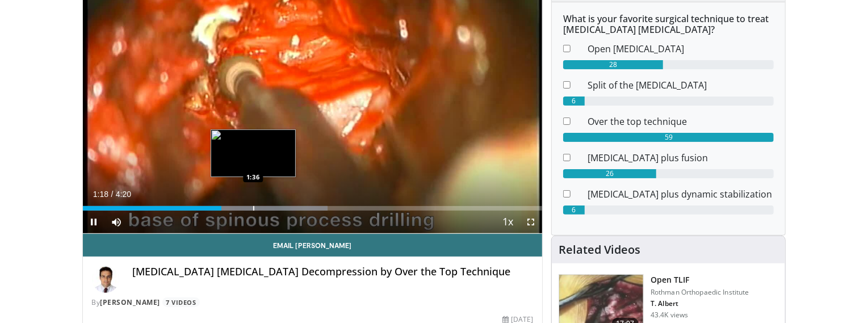 The height and width of the screenshot is (323, 868). What do you see at coordinates (313, 208) in the screenshot?
I see `div: Progress Bar` at bounding box center [313, 208].